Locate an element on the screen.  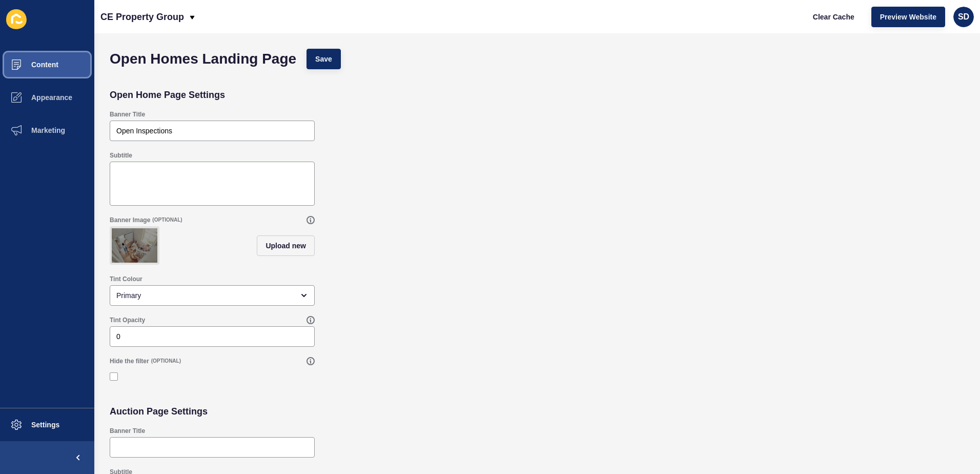
button: Save is located at coordinates (323, 59).